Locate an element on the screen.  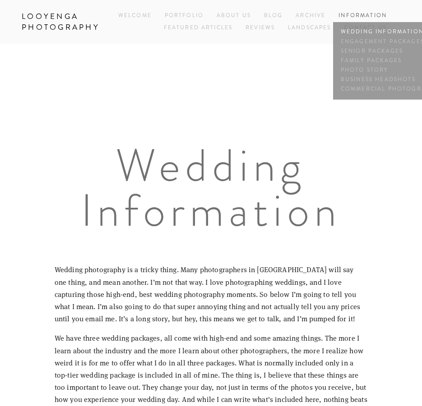
a: Archive is located at coordinates (310, 16).